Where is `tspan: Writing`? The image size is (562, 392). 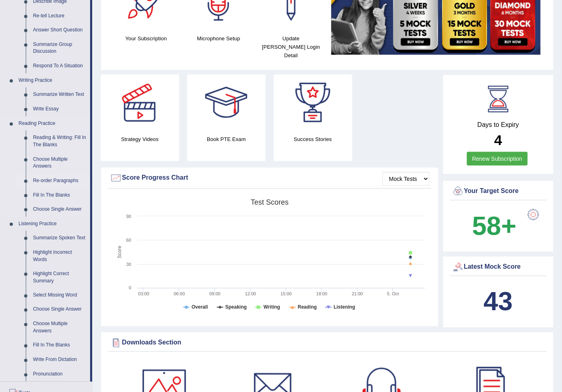 tspan: Writing is located at coordinates (272, 308).